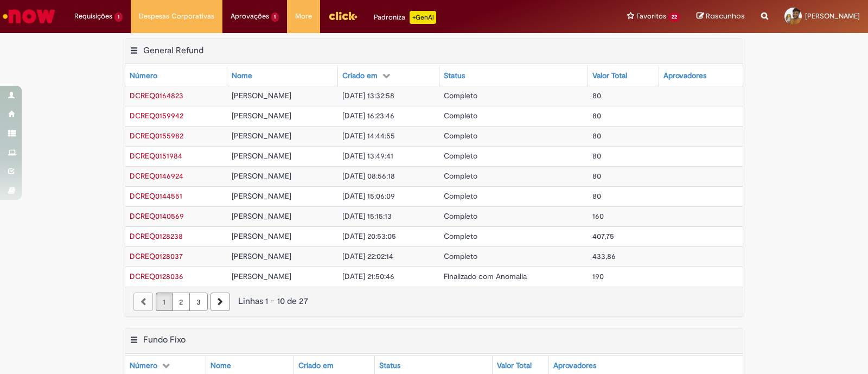 The height and width of the screenshot is (374, 868). Describe the element at coordinates (156, 256) in the screenshot. I see `a: Abrir Registro: DCREQ0128037` at that location.